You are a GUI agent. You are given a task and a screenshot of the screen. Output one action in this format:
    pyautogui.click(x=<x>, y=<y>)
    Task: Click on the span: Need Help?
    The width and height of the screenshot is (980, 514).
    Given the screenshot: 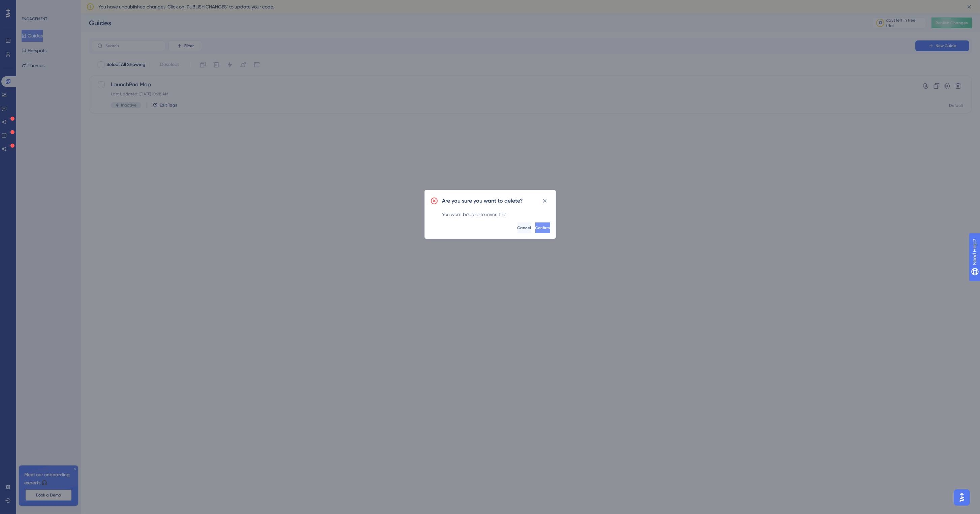 What is the action you would take?
    pyautogui.click(x=29, y=6)
    